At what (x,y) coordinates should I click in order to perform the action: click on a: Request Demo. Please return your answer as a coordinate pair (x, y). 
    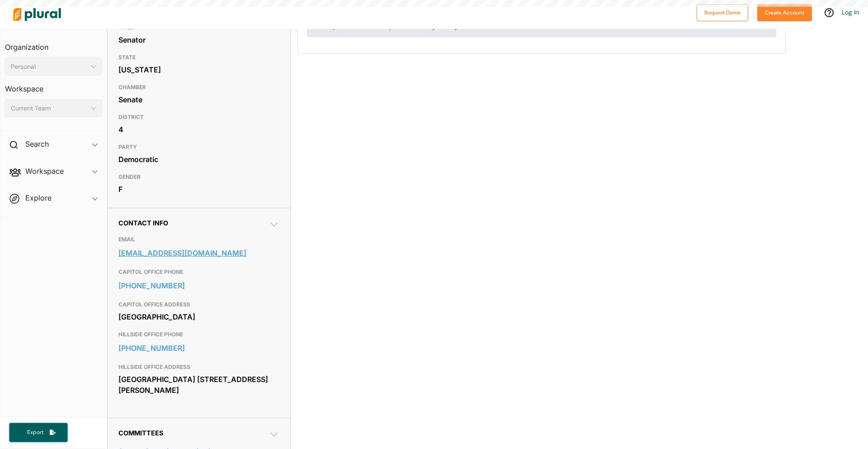
    Looking at the image, I should click on (722, 12).